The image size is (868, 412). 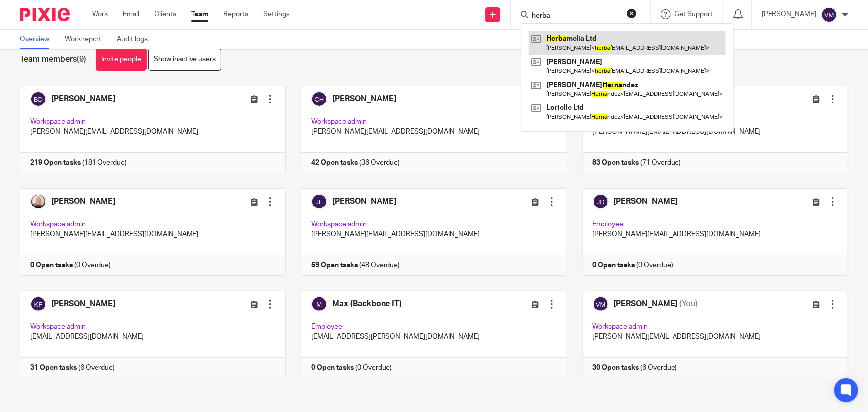 What do you see at coordinates (131, 14) in the screenshot?
I see `a: Email` at bounding box center [131, 14].